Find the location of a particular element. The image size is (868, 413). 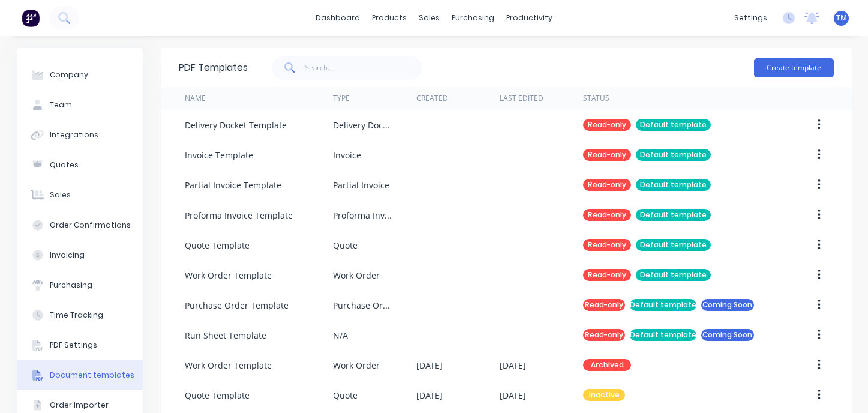

button: Team is located at coordinates (80, 105).